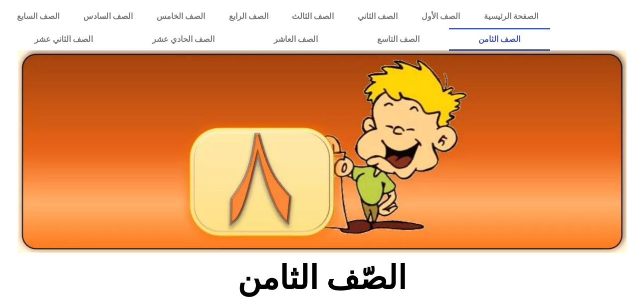 The height and width of the screenshot is (305, 644). Describe the element at coordinates (180, 17) in the screenshot. I see `a: الصف الخامس` at that location.